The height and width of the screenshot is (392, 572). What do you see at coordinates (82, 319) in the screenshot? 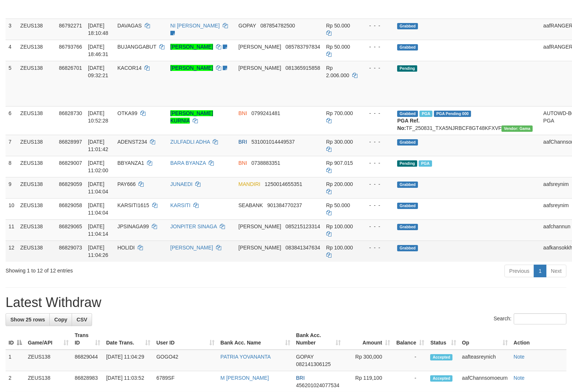
I see `span: CSV` at bounding box center [82, 319].